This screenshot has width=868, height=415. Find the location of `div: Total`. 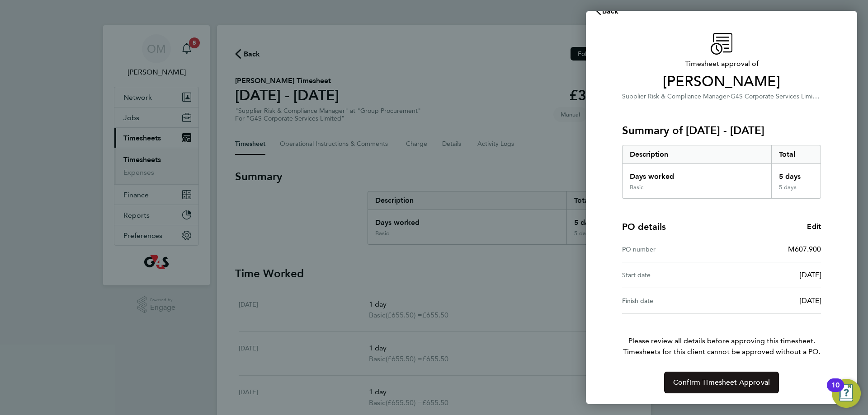

div: Total is located at coordinates (796, 155).